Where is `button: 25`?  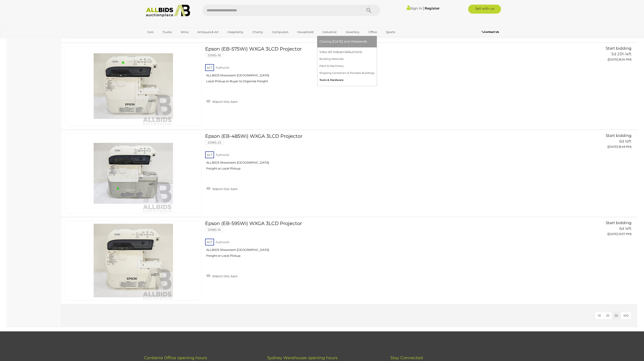 button: 25 is located at coordinates (608, 316).